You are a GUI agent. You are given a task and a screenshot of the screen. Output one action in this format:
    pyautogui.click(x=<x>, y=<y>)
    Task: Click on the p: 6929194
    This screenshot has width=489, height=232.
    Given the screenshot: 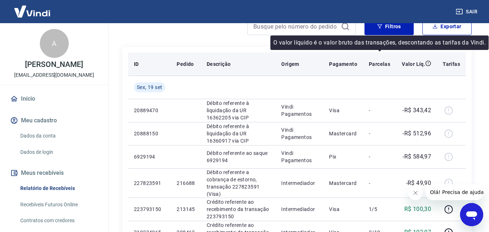 What is the action you would take?
    pyautogui.click(x=149, y=157)
    